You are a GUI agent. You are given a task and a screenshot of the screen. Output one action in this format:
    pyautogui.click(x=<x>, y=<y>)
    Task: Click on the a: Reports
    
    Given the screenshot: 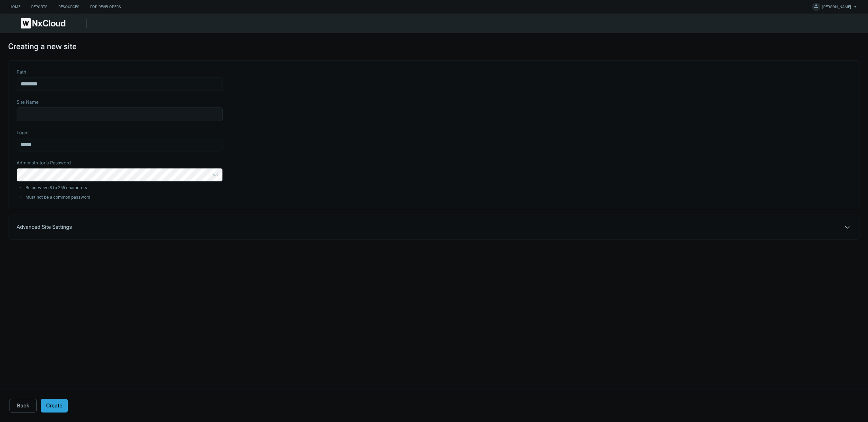 What is the action you would take?
    pyautogui.click(x=39, y=7)
    